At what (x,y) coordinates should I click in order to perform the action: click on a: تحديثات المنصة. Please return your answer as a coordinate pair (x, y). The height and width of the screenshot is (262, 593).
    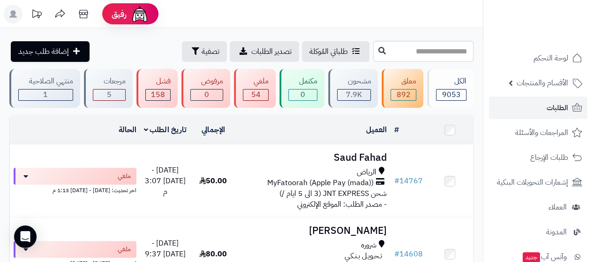
    Looking at the image, I should click on (37, 15).